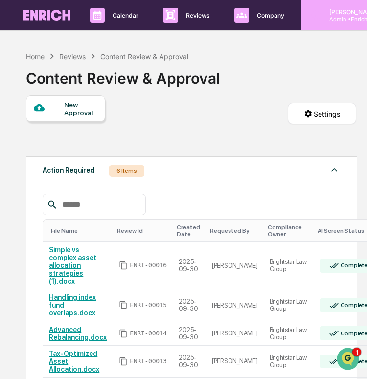  I want to click on a: Advanced Rebalancing.docx, so click(78, 333).